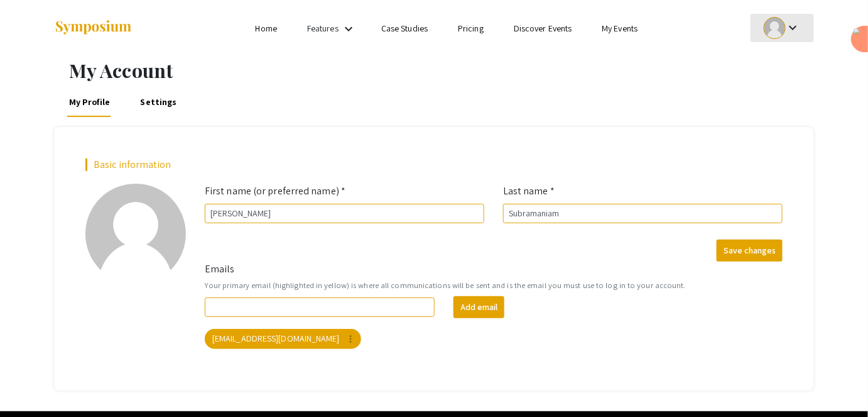  Describe the element at coordinates (494, 285) in the screenshot. I see `small: Your primary email (highlighted in yellow) is where all communications will be sent and is the em...` at that location.